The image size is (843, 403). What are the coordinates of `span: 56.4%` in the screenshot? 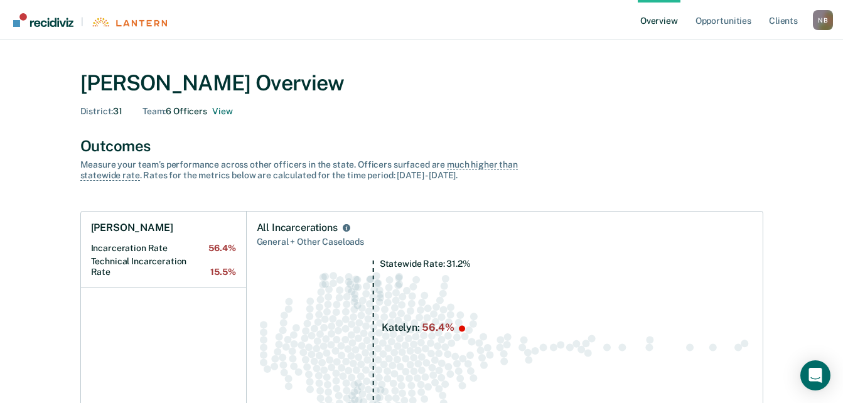 It's located at (221, 248).